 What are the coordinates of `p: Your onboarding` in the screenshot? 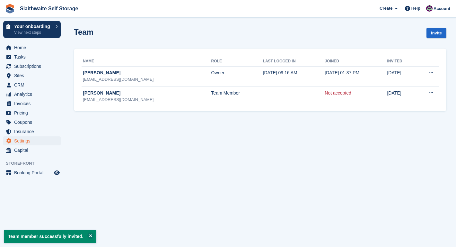 It's located at (33, 26).